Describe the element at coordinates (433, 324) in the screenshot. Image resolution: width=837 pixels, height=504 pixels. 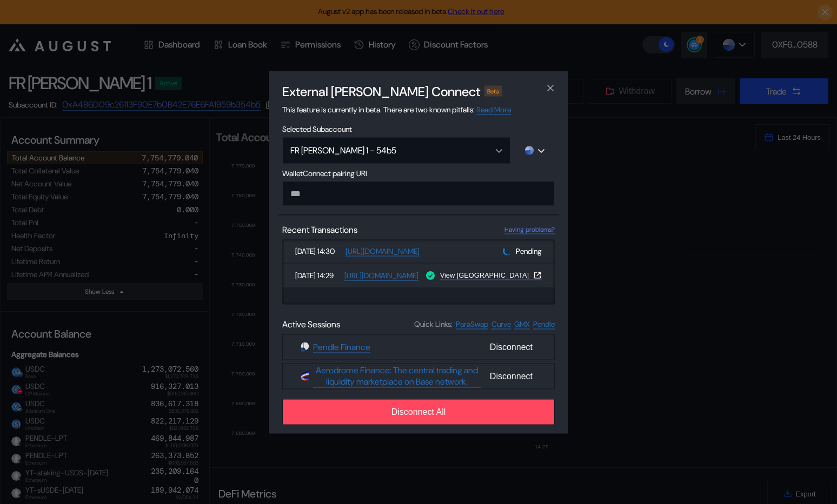
I see `span: Quick Links:` at that location.